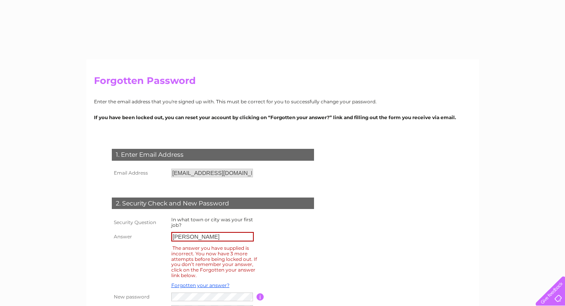 This screenshot has height=306, width=565. Describe the element at coordinates (283, 117) in the screenshot. I see `p: If you have been locked out, you can reset your account by clicking on “Forgotten your answer?” l...` at that location.